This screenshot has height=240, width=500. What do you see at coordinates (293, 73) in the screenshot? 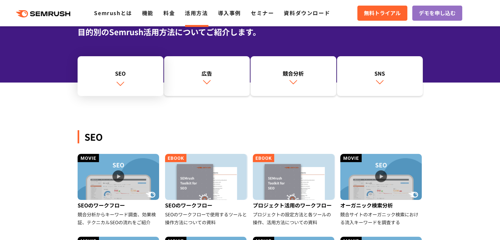
I see `div: 競合分析` at bounding box center [293, 73].